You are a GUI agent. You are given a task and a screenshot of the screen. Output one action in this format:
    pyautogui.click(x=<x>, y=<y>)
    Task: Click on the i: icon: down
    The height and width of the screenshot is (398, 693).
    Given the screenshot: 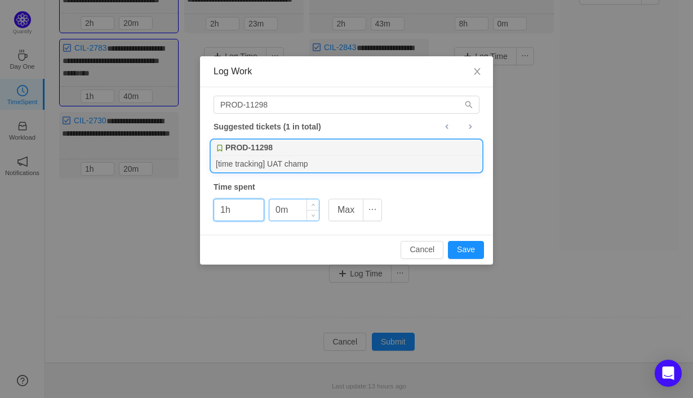 What is the action you would take?
    pyautogui.click(x=313, y=215)
    